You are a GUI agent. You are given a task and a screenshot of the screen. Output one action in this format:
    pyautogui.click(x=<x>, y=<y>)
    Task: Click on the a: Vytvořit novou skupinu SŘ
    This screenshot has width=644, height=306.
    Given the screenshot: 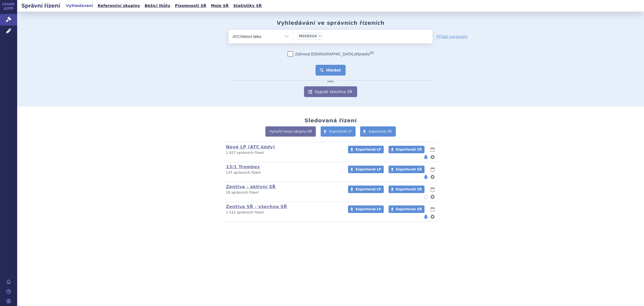 What is the action you would take?
    pyautogui.click(x=291, y=132)
    